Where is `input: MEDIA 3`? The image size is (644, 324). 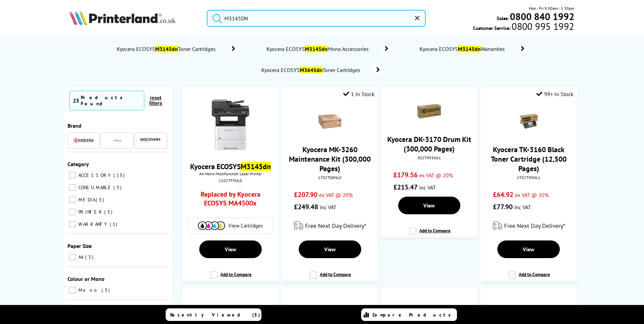 input: MEDIA 3 is located at coordinates (72, 199).